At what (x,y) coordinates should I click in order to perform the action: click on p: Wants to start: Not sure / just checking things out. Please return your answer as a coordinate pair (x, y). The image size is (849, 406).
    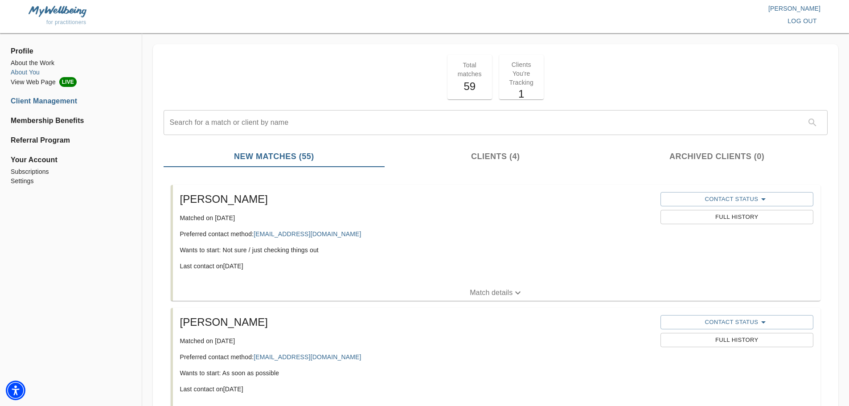
    Looking at the image, I should click on (416, 250).